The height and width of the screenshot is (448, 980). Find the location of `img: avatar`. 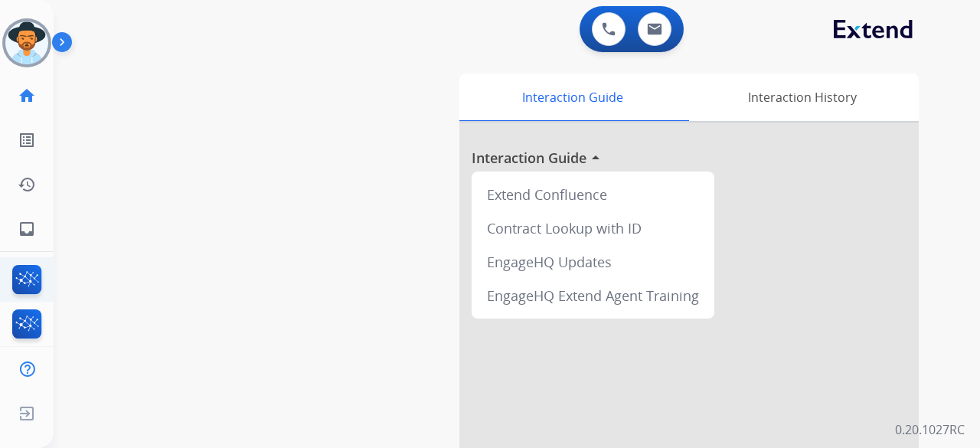

img: avatar is located at coordinates (27, 43).